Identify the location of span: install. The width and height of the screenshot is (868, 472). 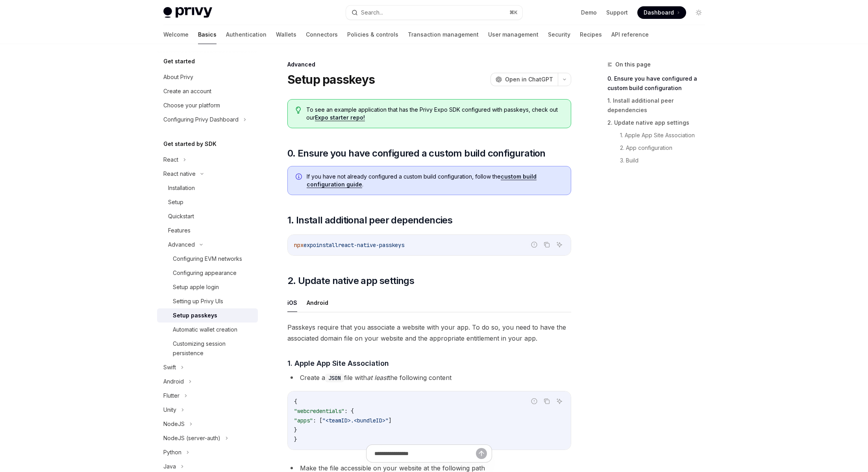
(327, 245).